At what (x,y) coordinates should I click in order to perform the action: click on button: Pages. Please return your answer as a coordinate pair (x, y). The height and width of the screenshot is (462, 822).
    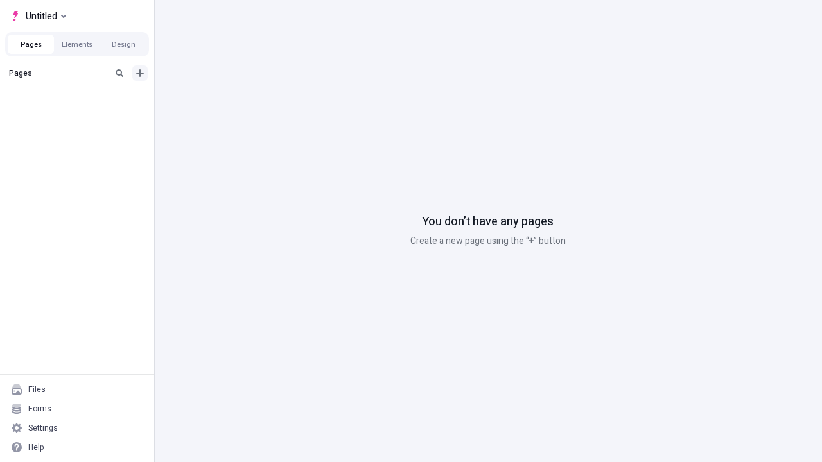
    Looking at the image, I should click on (31, 44).